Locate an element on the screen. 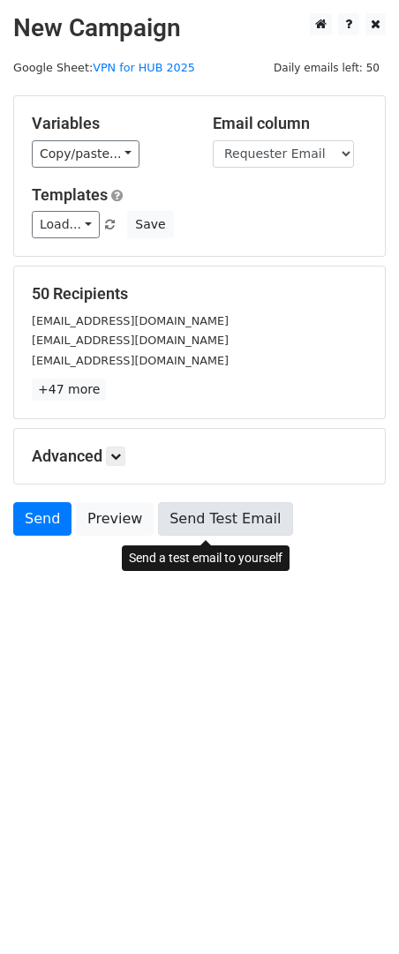 The height and width of the screenshot is (954, 399). small: Google Sheet: is located at coordinates (104, 67).